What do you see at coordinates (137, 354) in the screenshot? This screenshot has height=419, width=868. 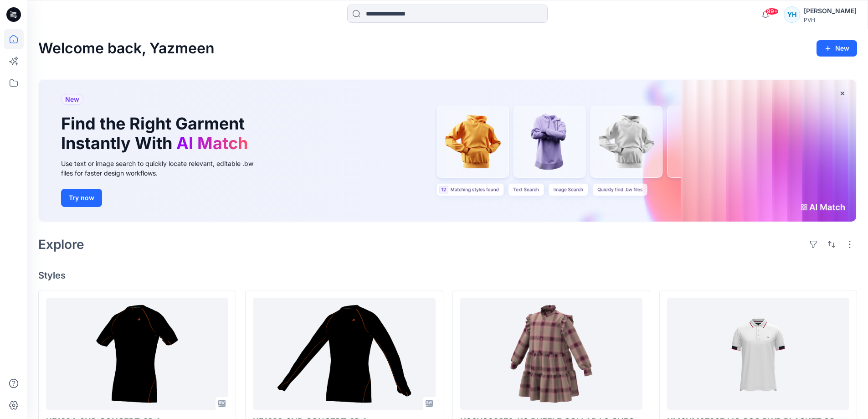 I see `a: KE1324-2ND CONCEPT-3D 1` at bounding box center [137, 354].